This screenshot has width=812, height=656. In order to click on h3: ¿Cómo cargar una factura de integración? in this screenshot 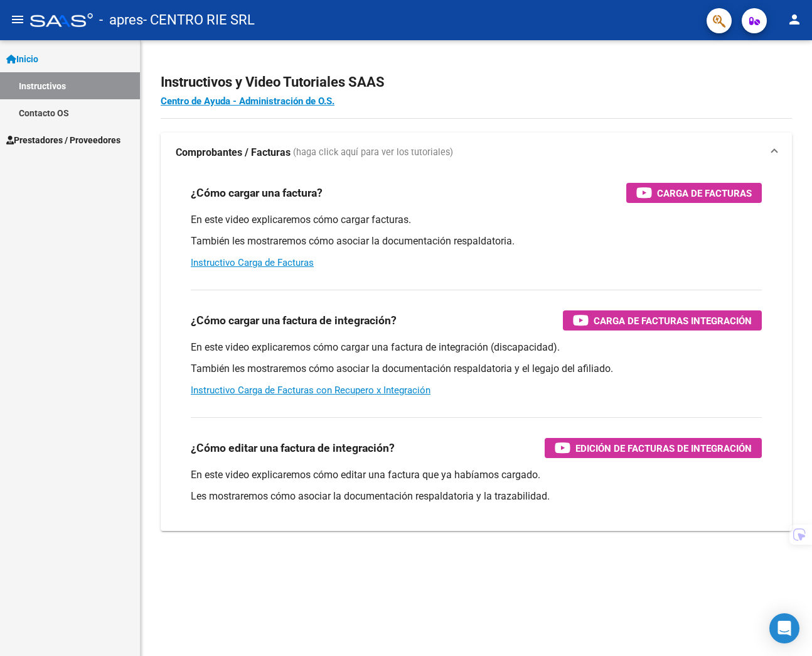, I will do `click(294, 320)`.